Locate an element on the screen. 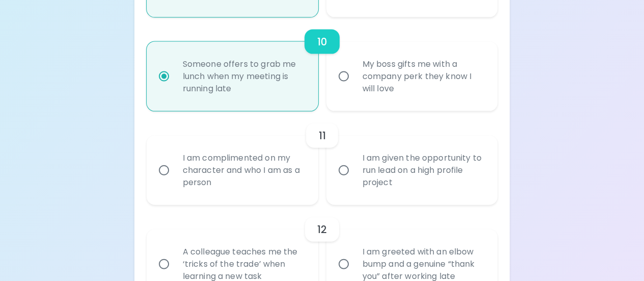  h6: 11 is located at coordinates (322, 136).